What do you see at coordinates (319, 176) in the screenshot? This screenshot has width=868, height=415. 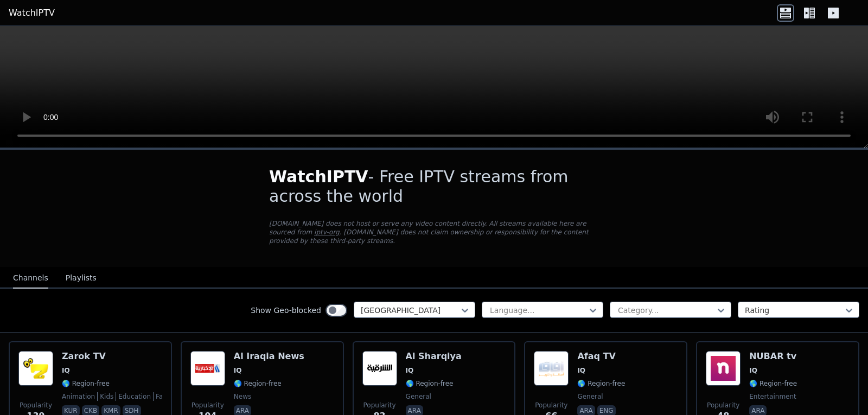 I see `span: WatchIPTV` at bounding box center [319, 176].